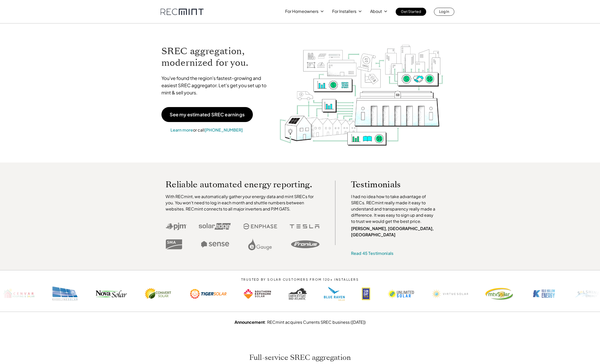  I want to click on a: Read 45 Testimonials, so click(372, 253).